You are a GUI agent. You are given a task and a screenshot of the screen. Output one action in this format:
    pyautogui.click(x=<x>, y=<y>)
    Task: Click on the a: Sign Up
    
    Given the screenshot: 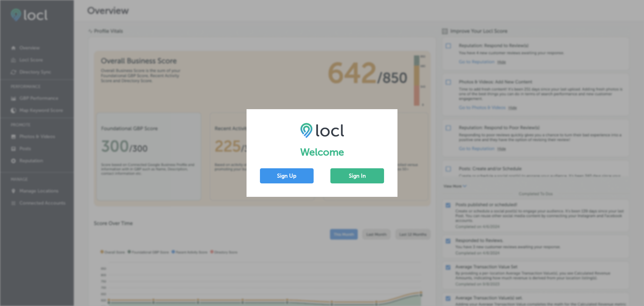 What is the action you would take?
    pyautogui.click(x=287, y=175)
    